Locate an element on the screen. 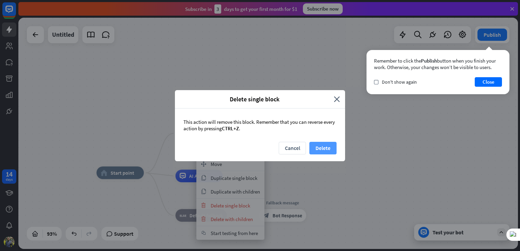 The width and height of the screenshot is (520, 251). button: Delete is located at coordinates (323, 148).